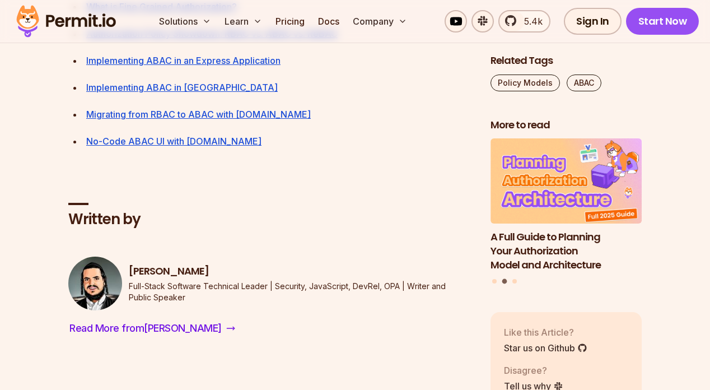  I want to click on a: Pricing, so click(290, 21).